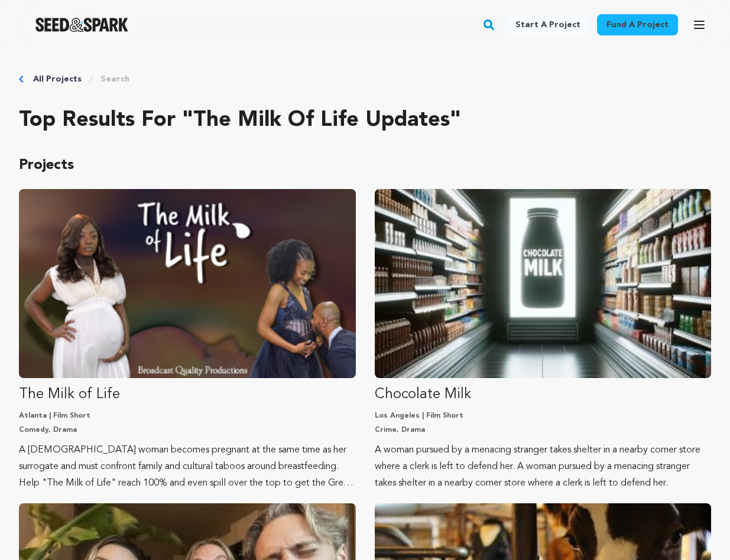 The image size is (730, 560). I want to click on a: Fund a project, so click(638, 25).